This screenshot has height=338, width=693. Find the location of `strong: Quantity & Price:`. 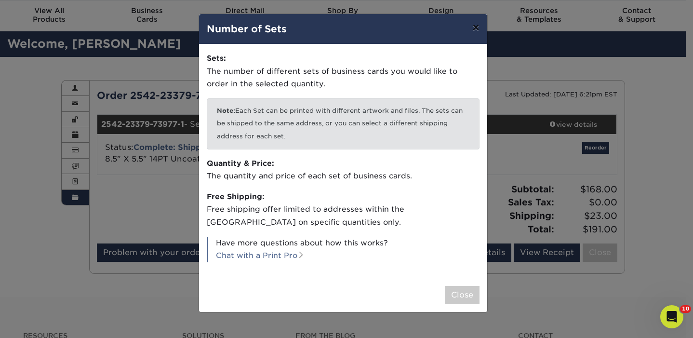

strong: Quantity & Price: is located at coordinates (241, 163).